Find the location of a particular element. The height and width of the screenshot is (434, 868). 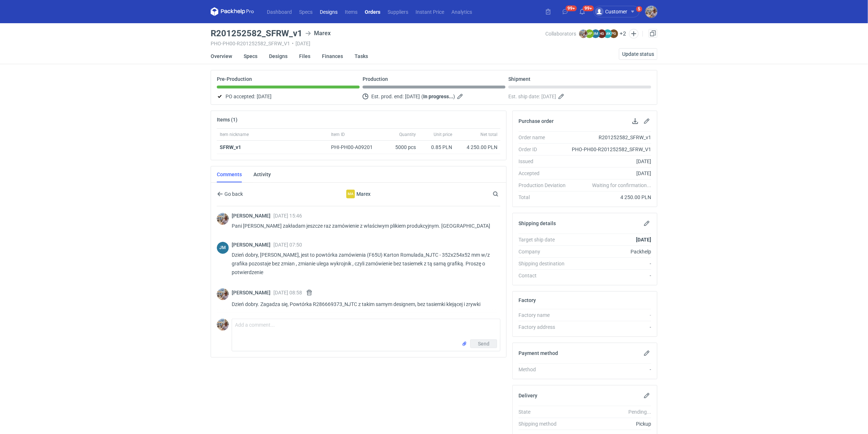

a: Duplicate is located at coordinates (653, 33).